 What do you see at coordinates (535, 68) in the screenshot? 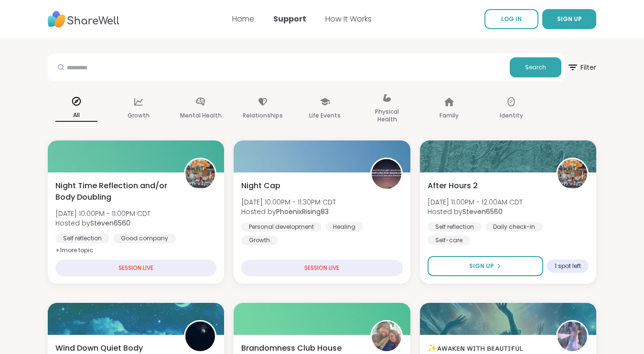
I see `button: Search` at bounding box center [535, 68].